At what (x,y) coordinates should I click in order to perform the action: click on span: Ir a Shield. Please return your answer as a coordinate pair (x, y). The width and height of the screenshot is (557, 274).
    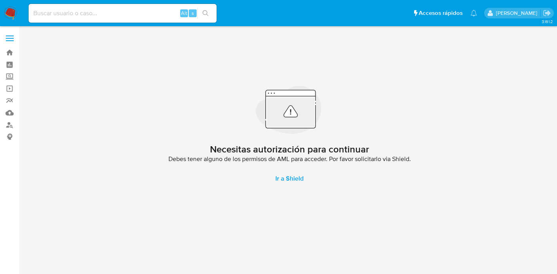
    Looking at the image, I should click on (289, 179).